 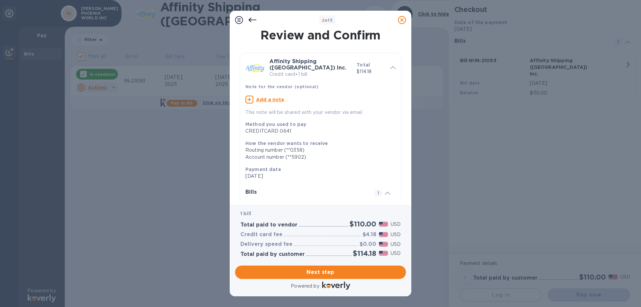 What do you see at coordinates (321, 272) in the screenshot?
I see `button: Next step` at bounding box center [321, 272].